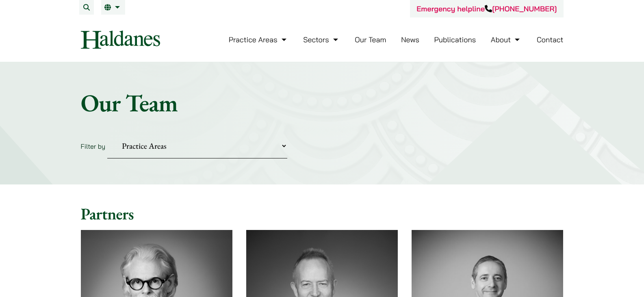  What do you see at coordinates (370, 39) in the screenshot?
I see `a: Our Team` at bounding box center [370, 39].